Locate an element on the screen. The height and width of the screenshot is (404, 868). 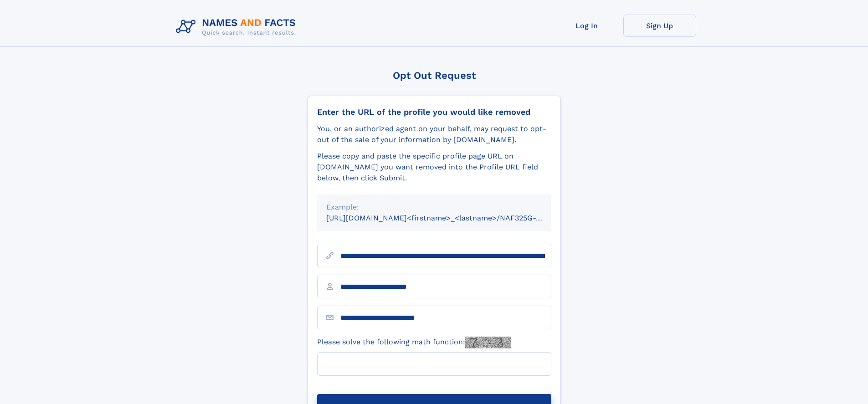
a: Sign Up is located at coordinates (660, 25).